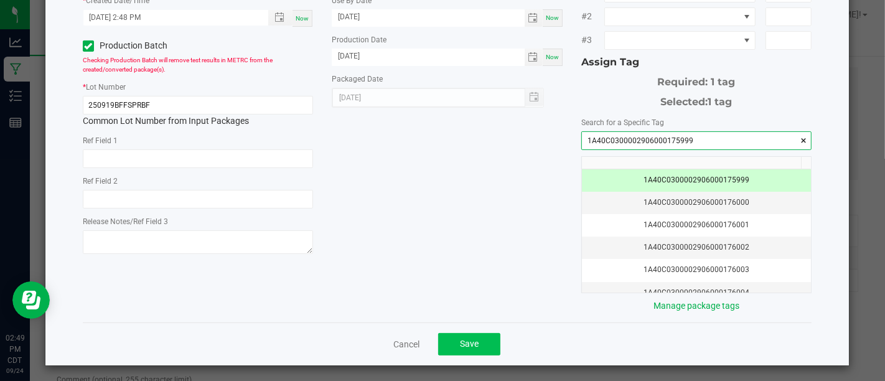 This screenshot has height=381, width=885. What do you see at coordinates (469, 344) in the screenshot?
I see `button: Save` at bounding box center [469, 344].